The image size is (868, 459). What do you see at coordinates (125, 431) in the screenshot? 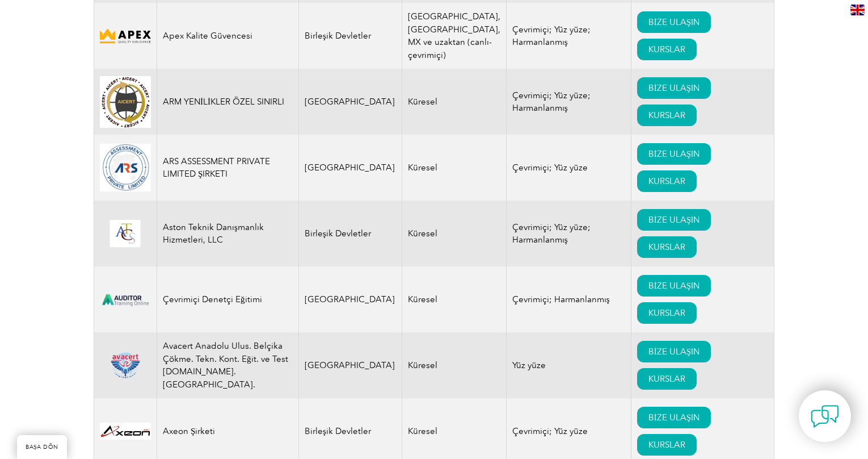
I see `img: 28820fe6-db04-ea11-a811-000d3a793f32-logo.jpg` at bounding box center [125, 431].